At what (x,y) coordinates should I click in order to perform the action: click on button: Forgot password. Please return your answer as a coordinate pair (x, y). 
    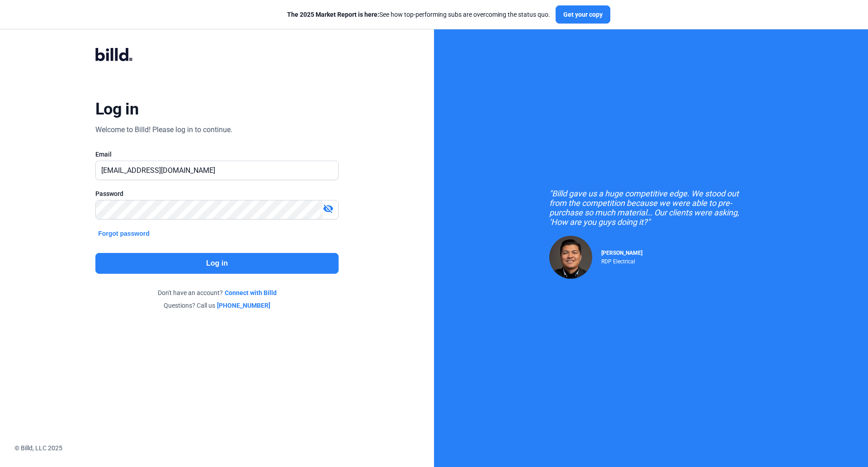
    Looking at the image, I should click on (124, 234).